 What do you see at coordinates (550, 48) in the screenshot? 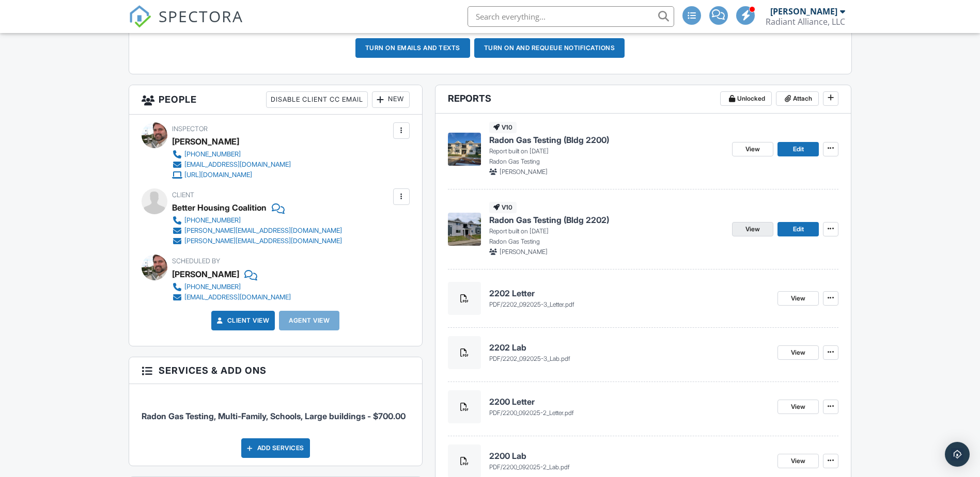
I see `button: Turn on and Requeue Notifications` at bounding box center [550, 48].